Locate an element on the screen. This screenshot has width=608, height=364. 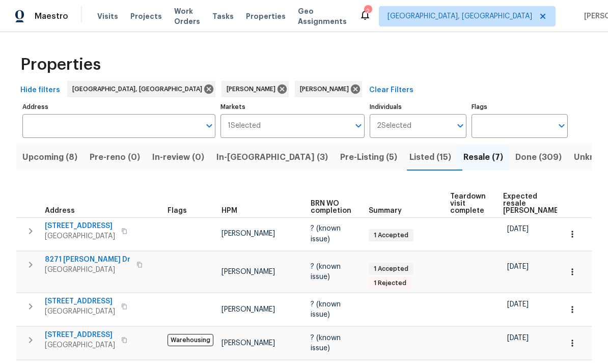
button: Clear Filters is located at coordinates (391, 90).